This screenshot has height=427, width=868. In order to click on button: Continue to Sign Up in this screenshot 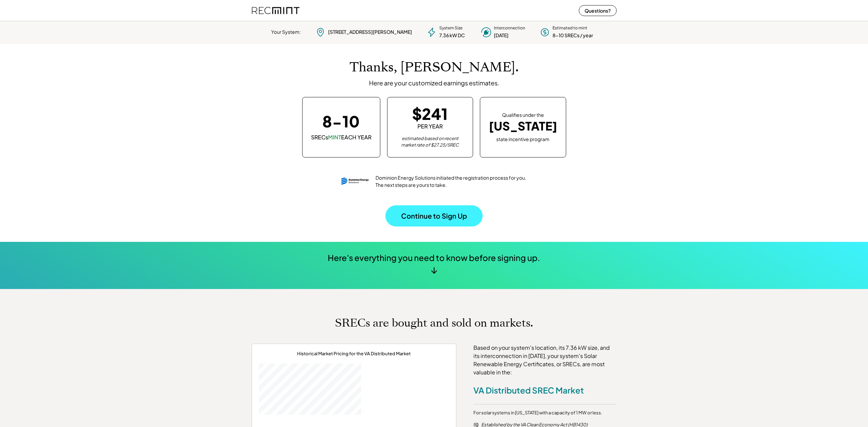, I will do `click(434, 216)`.